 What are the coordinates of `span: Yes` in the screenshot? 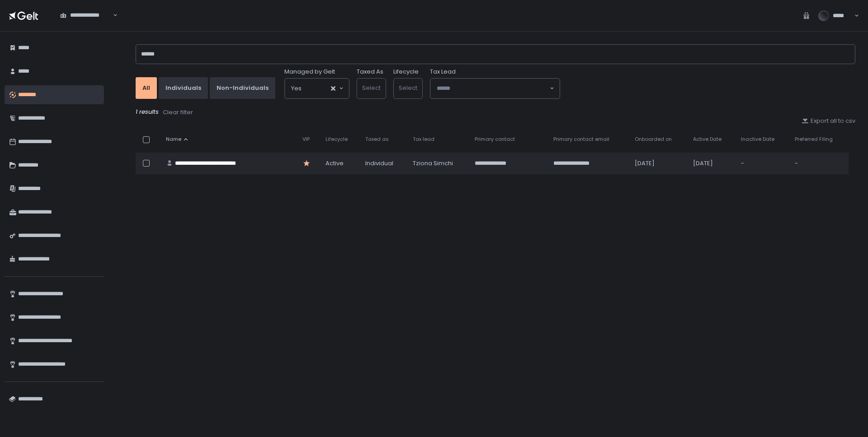 It's located at (296, 89).